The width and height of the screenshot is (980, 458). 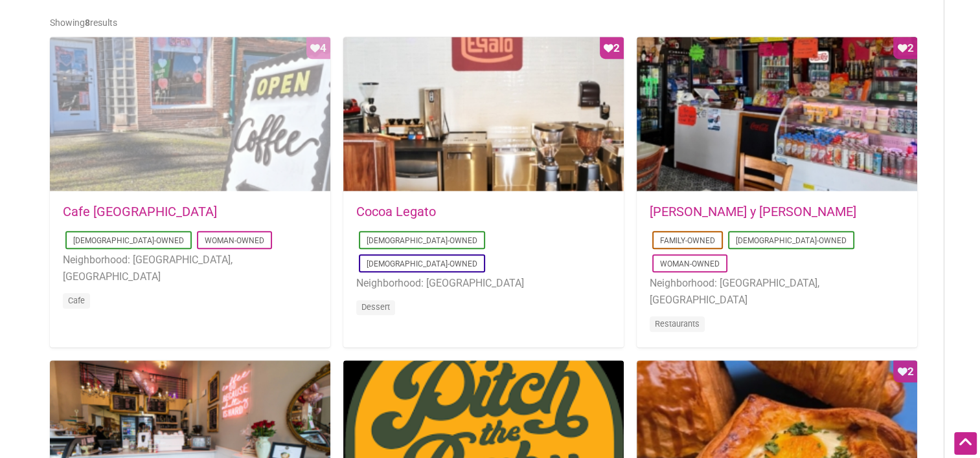 I want to click on div: Scroll Back to Top, so click(x=965, y=443).